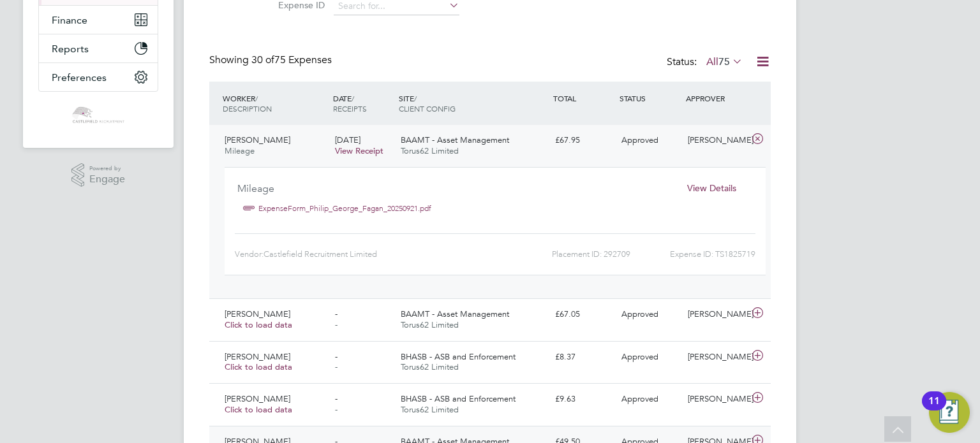  Describe the element at coordinates (693, 254) in the screenshot. I see `div: Expense ID: TS1825719` at that location.